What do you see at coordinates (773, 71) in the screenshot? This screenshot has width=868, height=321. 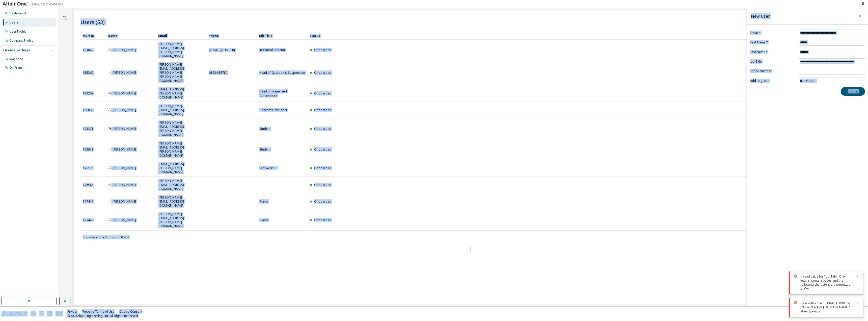 I see `label: Phone Number` at bounding box center [773, 71].